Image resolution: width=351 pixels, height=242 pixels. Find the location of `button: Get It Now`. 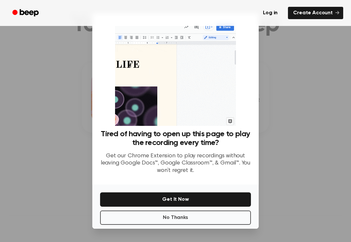

button: Get It Now is located at coordinates (175, 200).